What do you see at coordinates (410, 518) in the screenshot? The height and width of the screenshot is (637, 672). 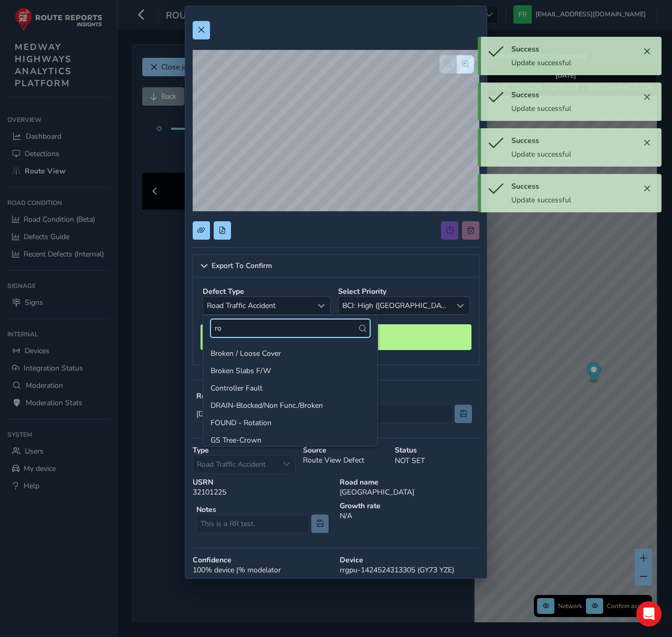 I see `div: N/A` at bounding box center [410, 518].